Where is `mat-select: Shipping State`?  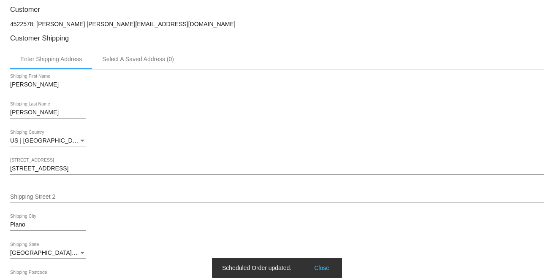
mat-select: Shipping State is located at coordinates (48, 253).